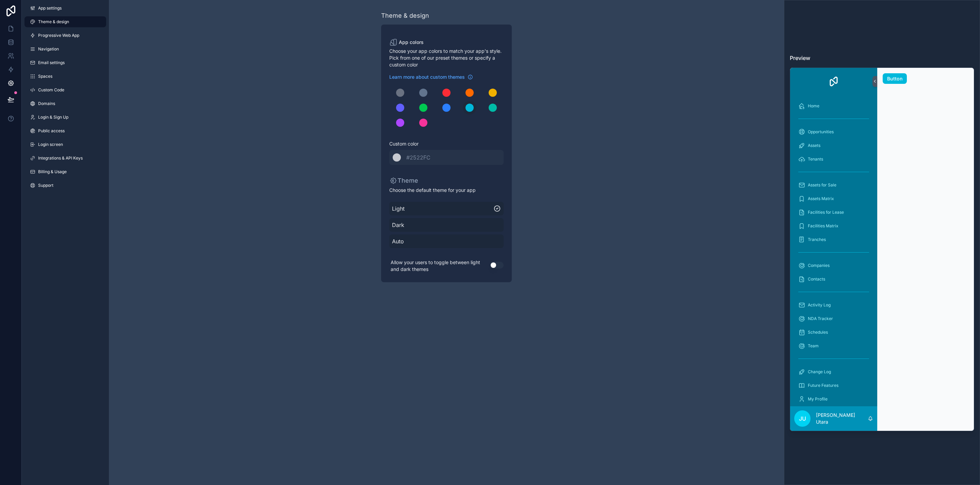 Image resolution: width=980 pixels, height=485 pixels. Describe the element at coordinates (834, 81) in the screenshot. I see `img: App logo` at that location.